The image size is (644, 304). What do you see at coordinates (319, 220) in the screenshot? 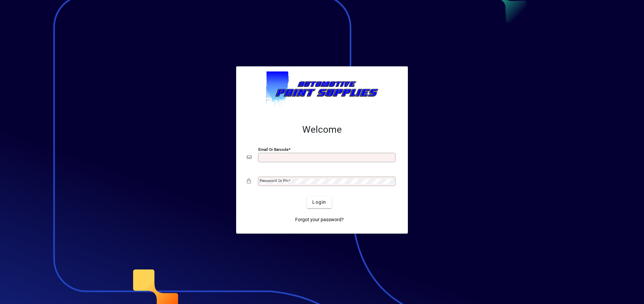
I see `span: Forgot your password?` at bounding box center [319, 220].